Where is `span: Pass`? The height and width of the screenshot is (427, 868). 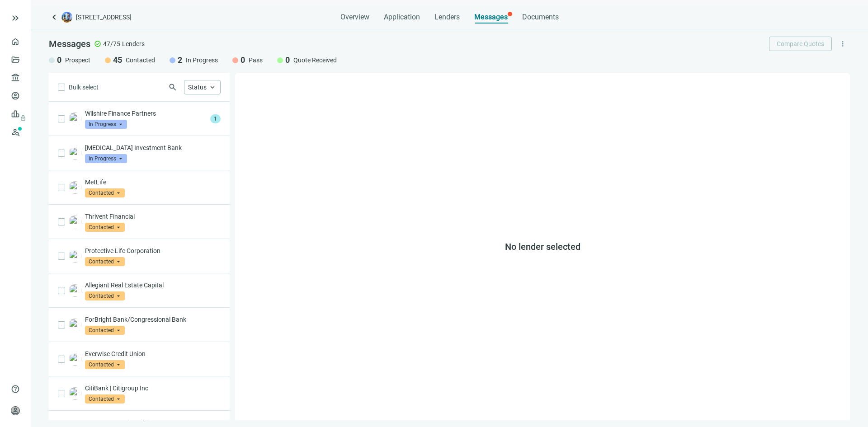
span: Pass is located at coordinates (256, 60).